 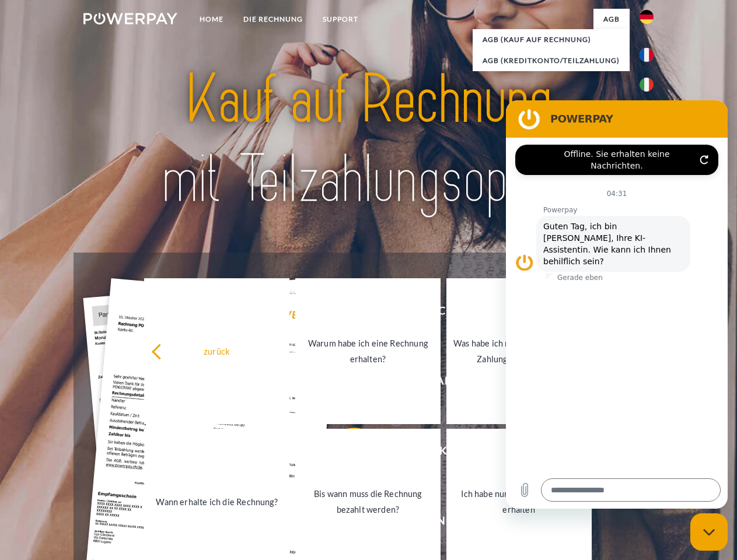 I want to click on a: Home, so click(x=211, y=19).